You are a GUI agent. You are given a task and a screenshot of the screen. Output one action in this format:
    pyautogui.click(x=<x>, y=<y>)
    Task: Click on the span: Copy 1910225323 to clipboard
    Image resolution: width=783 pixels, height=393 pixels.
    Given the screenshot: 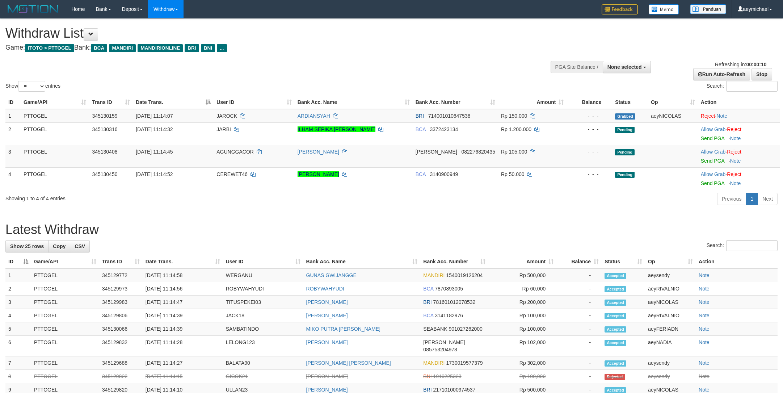 What is the action you would take?
    pyautogui.click(x=447, y=376)
    